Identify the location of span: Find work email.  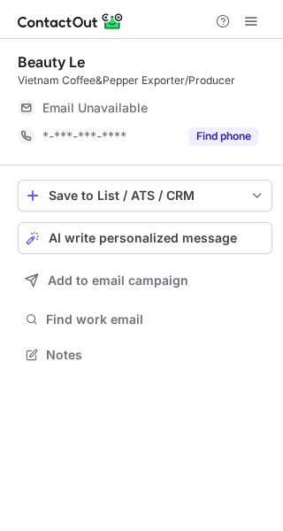
(156, 320).